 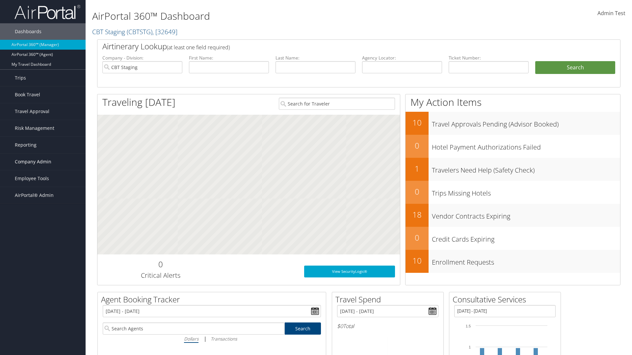 What do you see at coordinates (193, 329) in the screenshot?
I see `input: Search Agents` at bounding box center [193, 329].